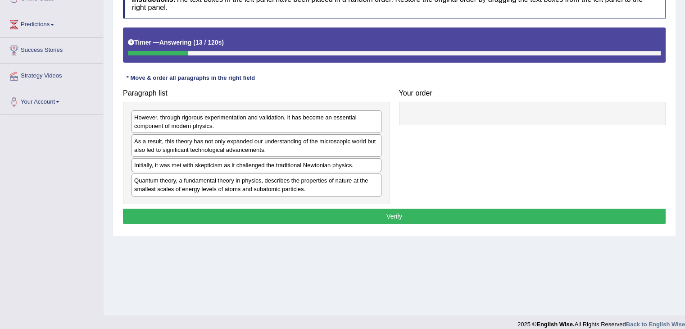  I want to click on h4: Paragraph list, so click(256, 93).